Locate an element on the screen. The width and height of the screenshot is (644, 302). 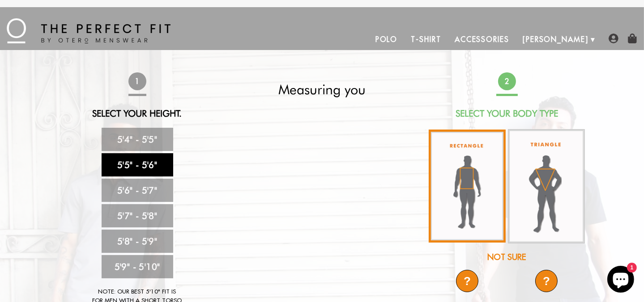
img: user-account-icon.png is located at coordinates (613, 38).